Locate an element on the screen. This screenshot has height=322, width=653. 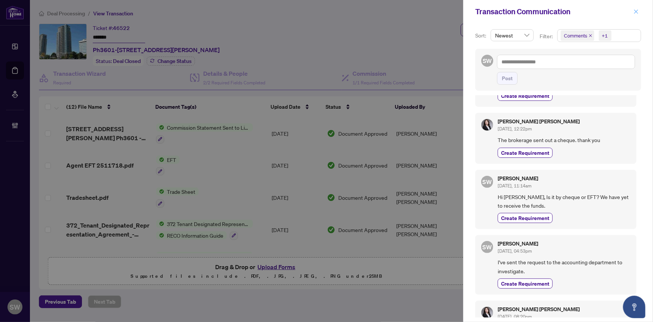
span: The brokerage sent out a cheque. thank you is located at coordinates (564, 140).